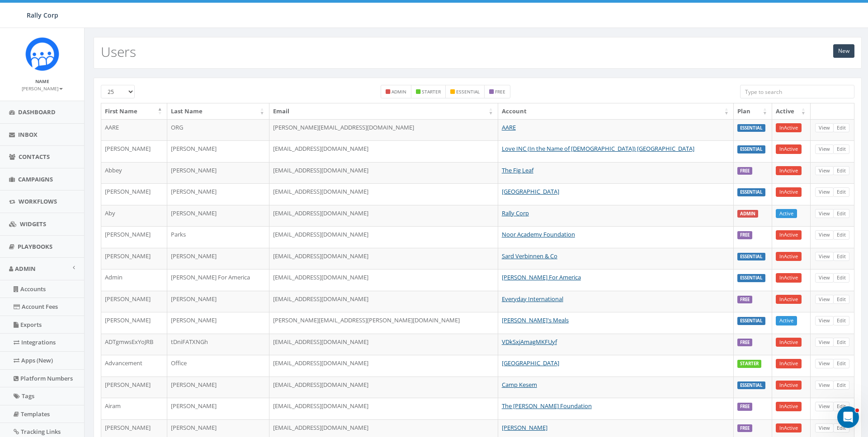 The height and width of the screenshot is (437, 868). What do you see at coordinates (518, 170) in the screenshot?
I see `a: The Fig Leaf` at bounding box center [518, 170].